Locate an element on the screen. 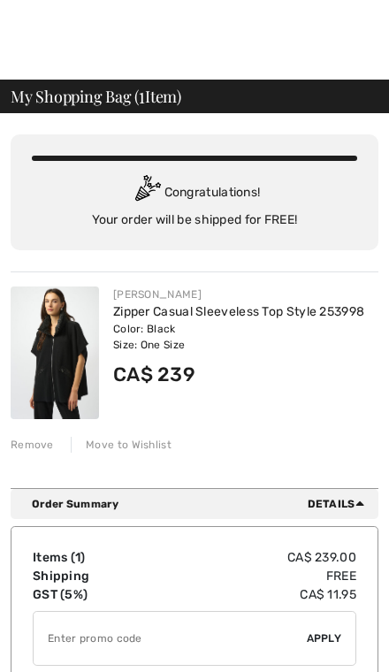 The height and width of the screenshot is (672, 389). td: Free is located at coordinates (251, 576).